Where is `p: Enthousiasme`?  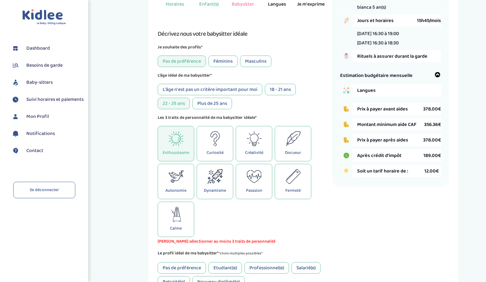
p: Enthousiasme is located at coordinates (176, 152).